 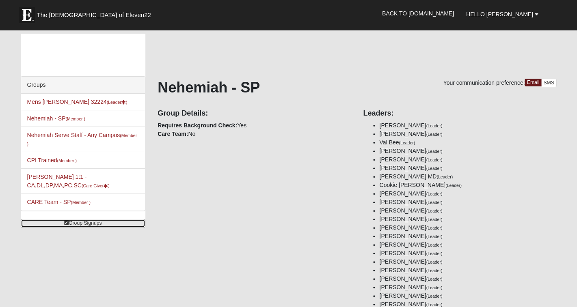 I want to click on a: Group Signups, so click(x=83, y=223).